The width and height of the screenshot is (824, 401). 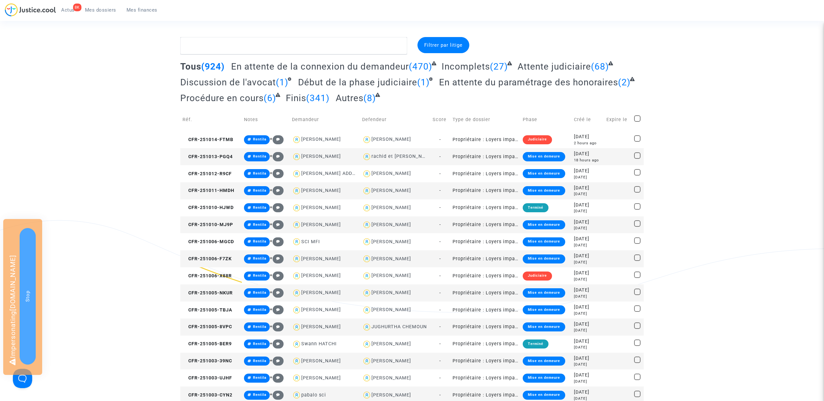 I want to click on div: Terminé, so click(x=535, y=208).